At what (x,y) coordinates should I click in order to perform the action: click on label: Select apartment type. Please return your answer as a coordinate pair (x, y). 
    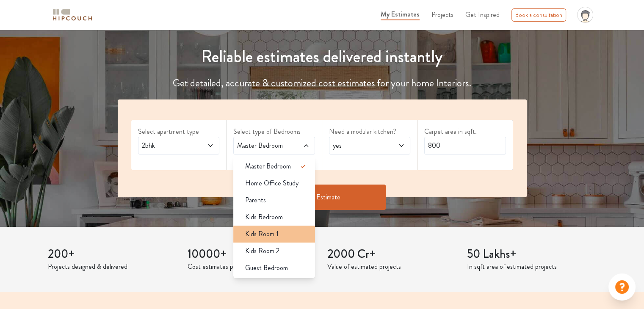
    Looking at the image, I should click on (179, 131).